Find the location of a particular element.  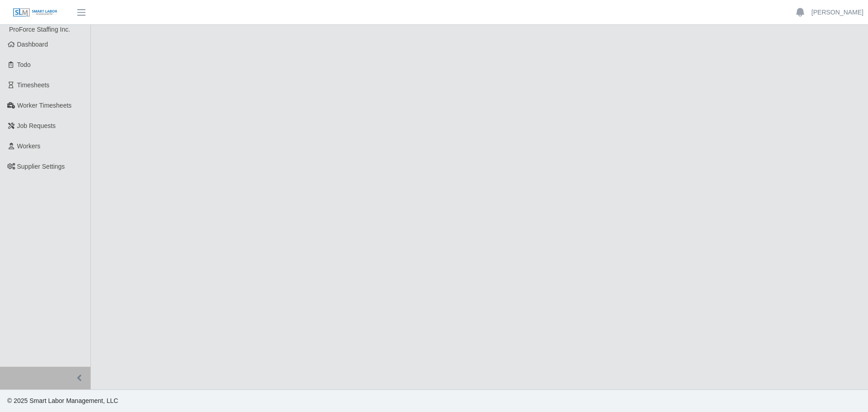

img: SLM Logo is located at coordinates (36, 13).